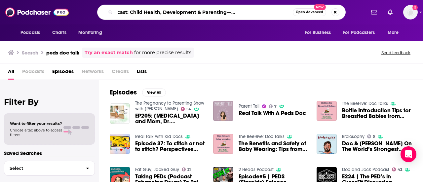 This screenshot has height=182, width=423. What do you see at coordinates (249, 106) in the screenshot?
I see `a: Parent Tell` at bounding box center [249, 106].